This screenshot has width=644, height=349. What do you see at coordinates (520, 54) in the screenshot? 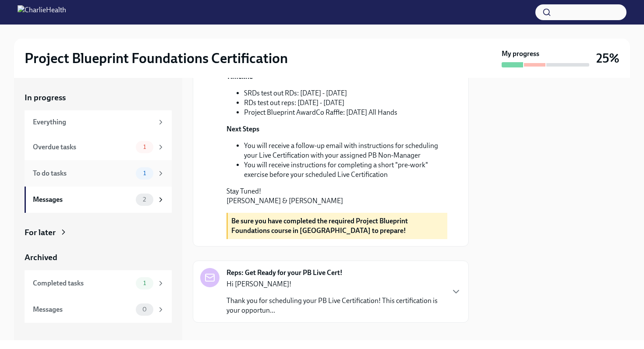
I see `strong: My progress` at bounding box center [520, 54].